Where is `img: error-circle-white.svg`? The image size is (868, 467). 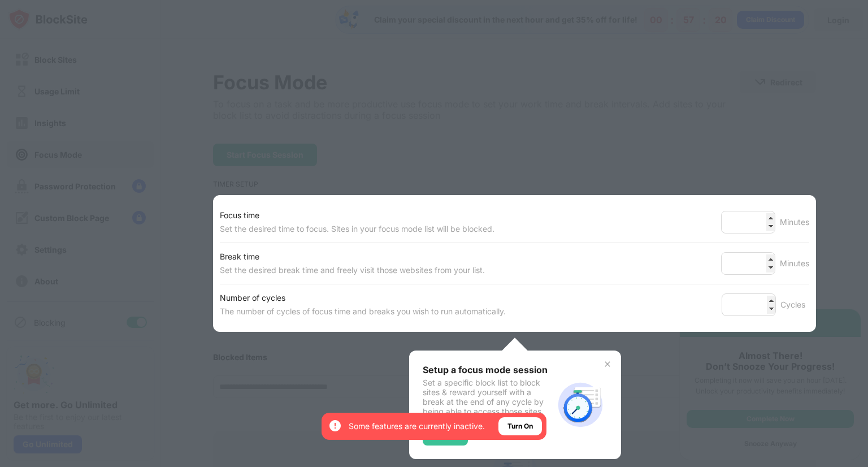 img: error-circle-white.svg is located at coordinates (335, 426).